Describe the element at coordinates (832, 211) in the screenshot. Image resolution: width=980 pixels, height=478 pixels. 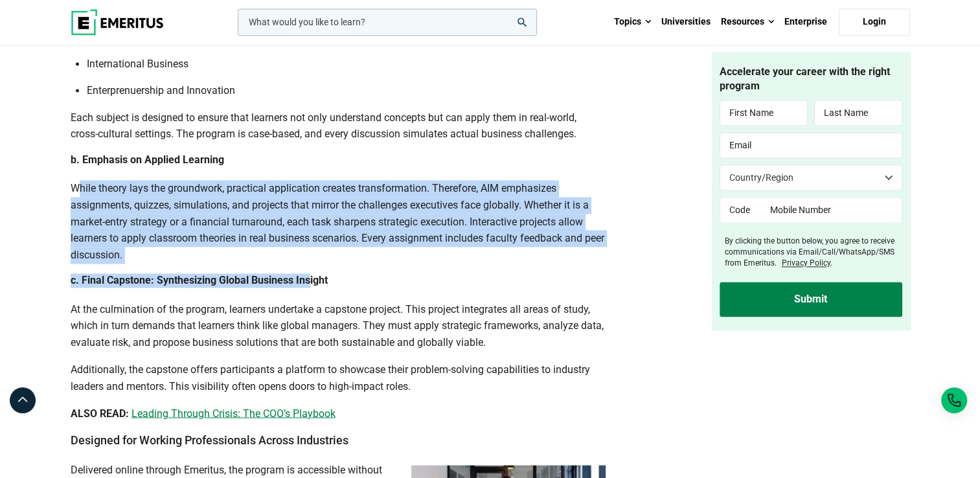
I see `input: Mobile Number` at that location.